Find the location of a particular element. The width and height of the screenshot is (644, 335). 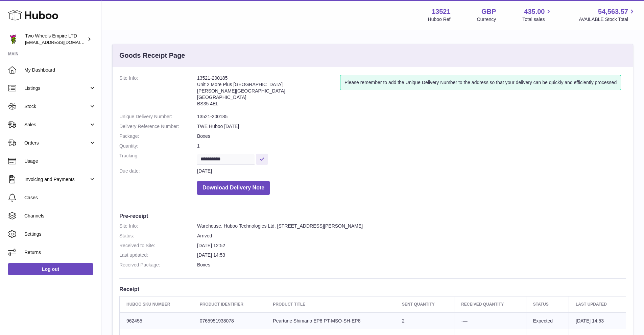

dt: Received Package: is located at coordinates (158, 265).